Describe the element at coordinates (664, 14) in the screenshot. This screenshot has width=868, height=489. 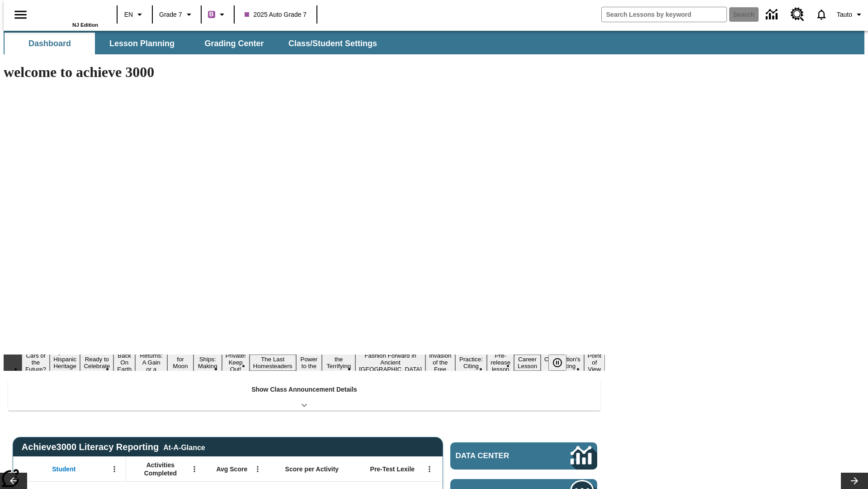
I see `input: search field` at that location.